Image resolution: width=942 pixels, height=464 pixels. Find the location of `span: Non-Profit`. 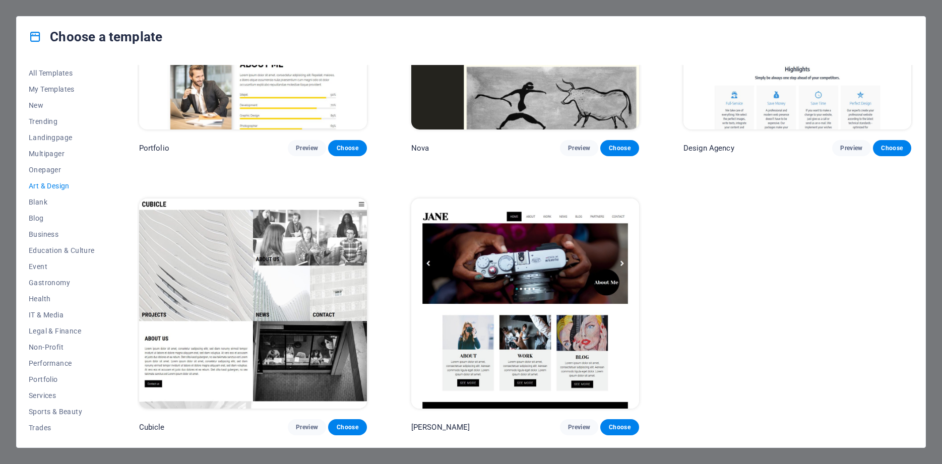

span: Non-Profit is located at coordinates (62, 347).